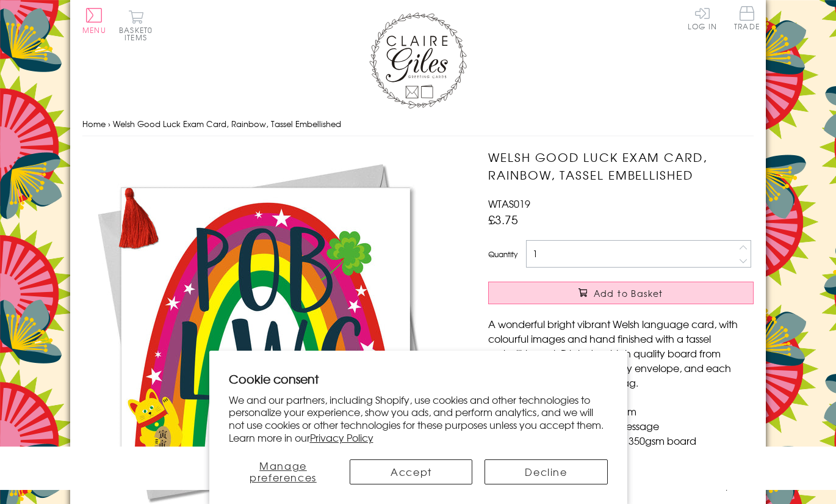 This screenshot has width=836, height=504. What do you see at coordinates (136, 25) in the screenshot?
I see `button: Basket0 items` at bounding box center [136, 25].